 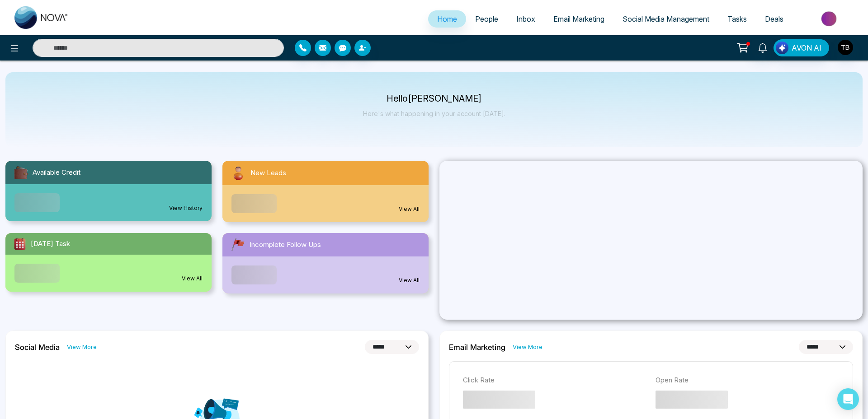 What do you see at coordinates (526, 19) in the screenshot?
I see `a: Inbox` at bounding box center [526, 19].